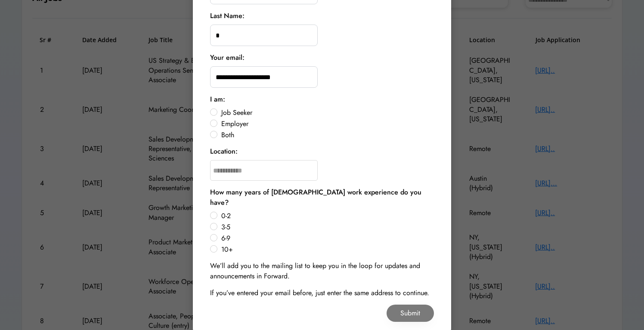  What do you see at coordinates (326, 216) in the screenshot?
I see `label: 0-2` at bounding box center [326, 216].